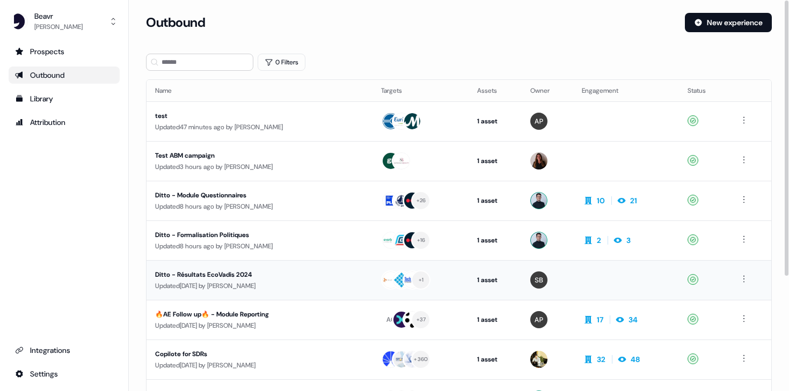 The width and height of the screenshot is (789, 391). Describe the element at coordinates (64, 75) in the screenshot. I see `a: Go to outbound experience` at that location.